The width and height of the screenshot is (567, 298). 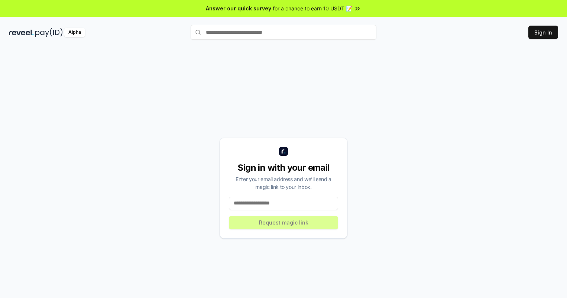 What do you see at coordinates (284, 183) in the screenshot?
I see `div: Enter your email address and we’ll send a magic link to your inbox.` at bounding box center [284, 183].